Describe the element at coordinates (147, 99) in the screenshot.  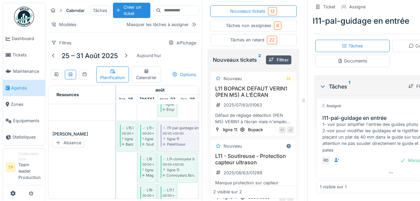
I see `a: 26 août 2025` at that location.